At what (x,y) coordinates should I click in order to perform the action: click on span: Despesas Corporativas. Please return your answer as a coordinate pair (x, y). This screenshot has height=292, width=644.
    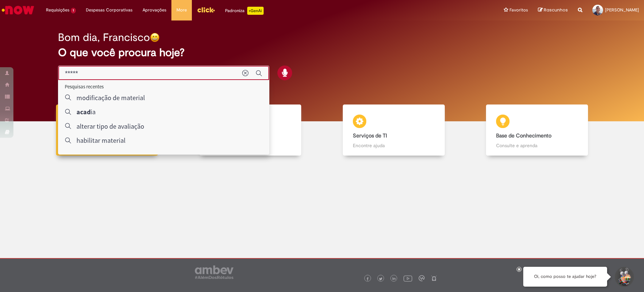
    Looking at the image, I should click on (109, 10).